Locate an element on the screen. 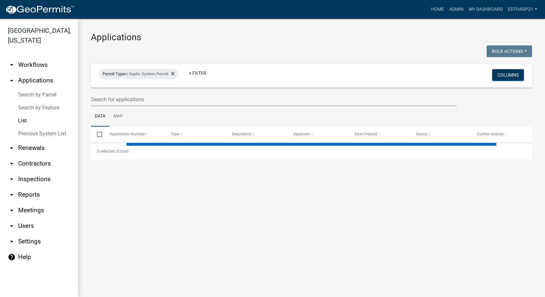 The width and height of the screenshot is (545, 297). datatable-header-cell: Type is located at coordinates (195, 134).